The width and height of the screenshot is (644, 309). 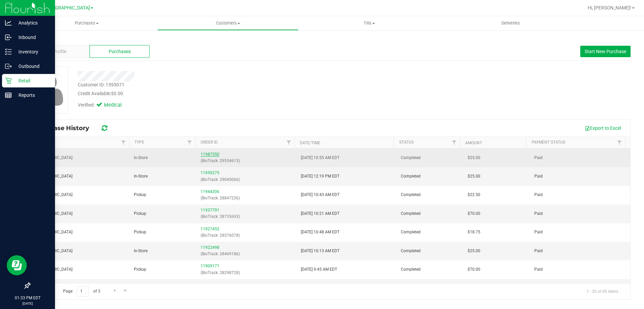 What do you see at coordinates (210, 247) in the screenshot?
I see `a: 11922498` at bounding box center [210, 247].